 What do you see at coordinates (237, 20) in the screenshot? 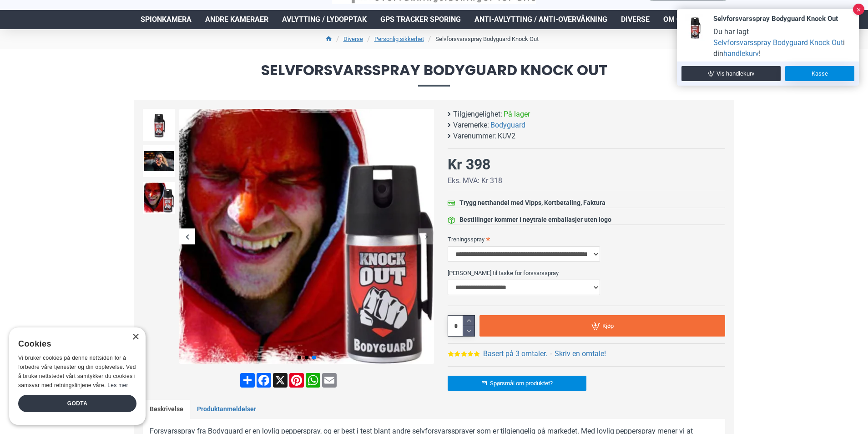
I see `a: Andre kameraer` at bounding box center [237, 20].